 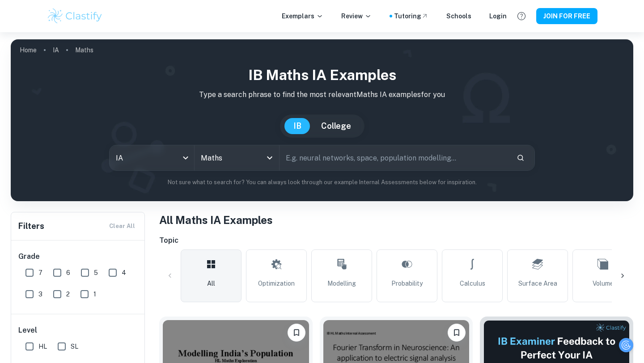 What do you see at coordinates (303, 16) in the screenshot?
I see `p: Exemplars` at bounding box center [303, 16].